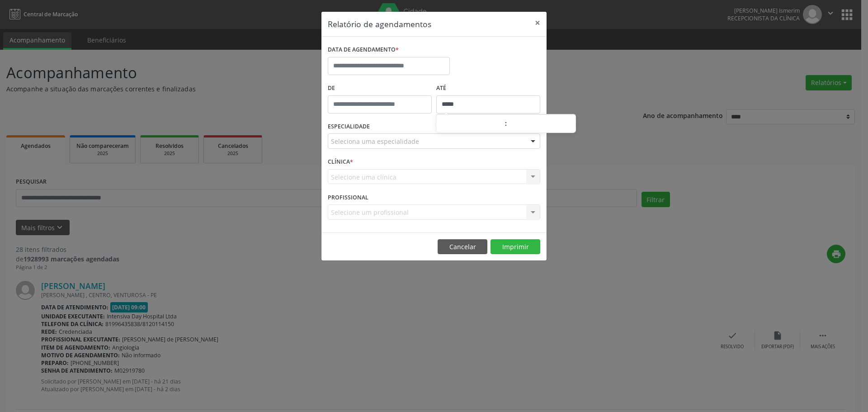 The width and height of the screenshot is (868, 412). I want to click on label: CLÍNICA, so click(341, 162).